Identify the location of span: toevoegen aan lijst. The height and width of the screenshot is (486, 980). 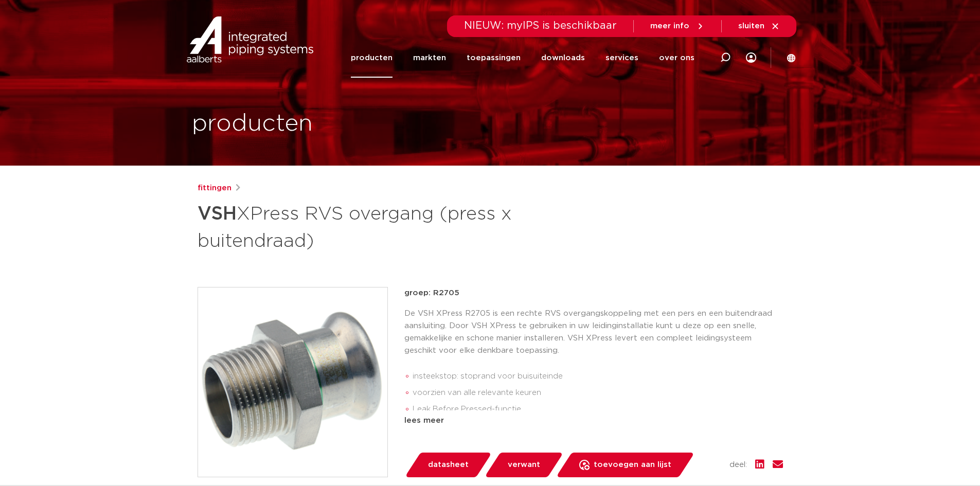
(632, 465).